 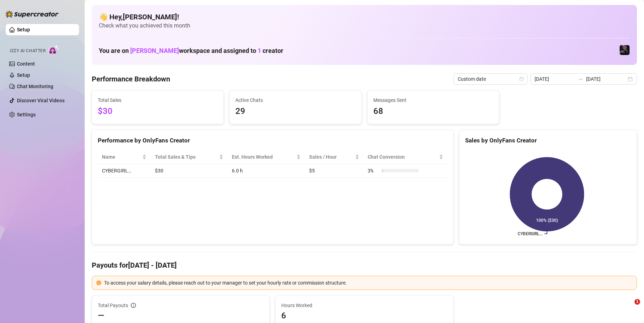 What do you see at coordinates (263, 157) in the screenshot?
I see `div: Est. Hours Worked` at bounding box center [263, 157].